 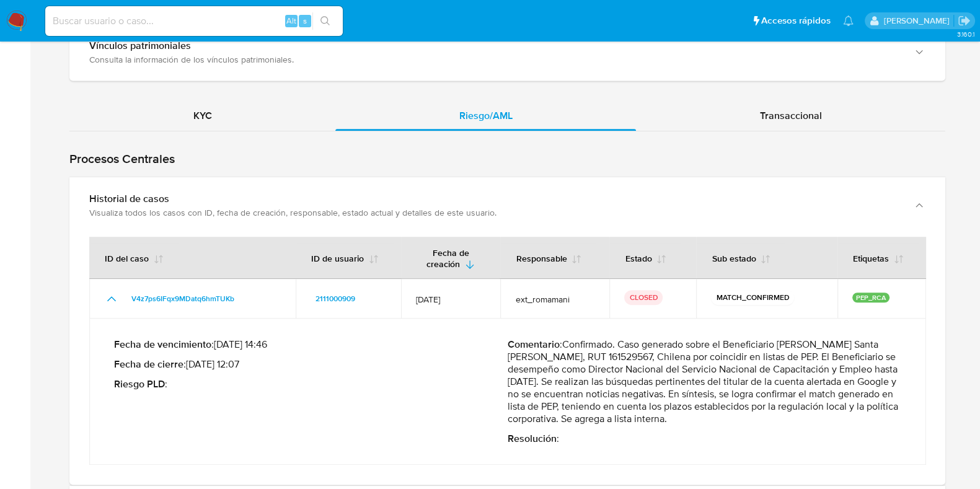 I want to click on a: Salir, so click(x=964, y=21).